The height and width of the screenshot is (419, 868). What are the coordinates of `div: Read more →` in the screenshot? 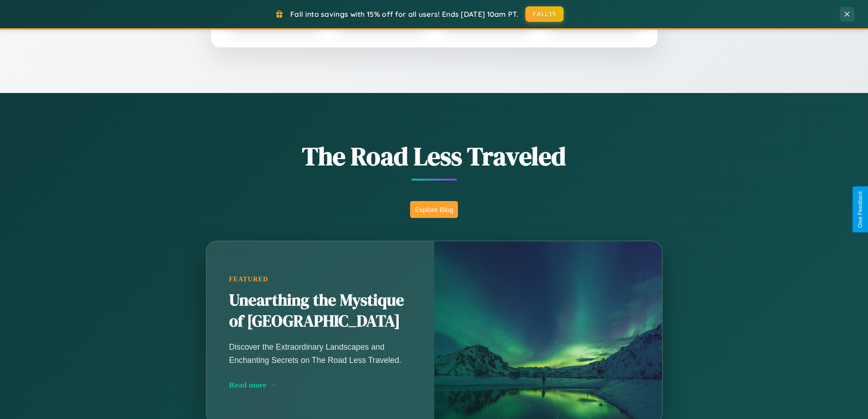 It's located at (321, 385).